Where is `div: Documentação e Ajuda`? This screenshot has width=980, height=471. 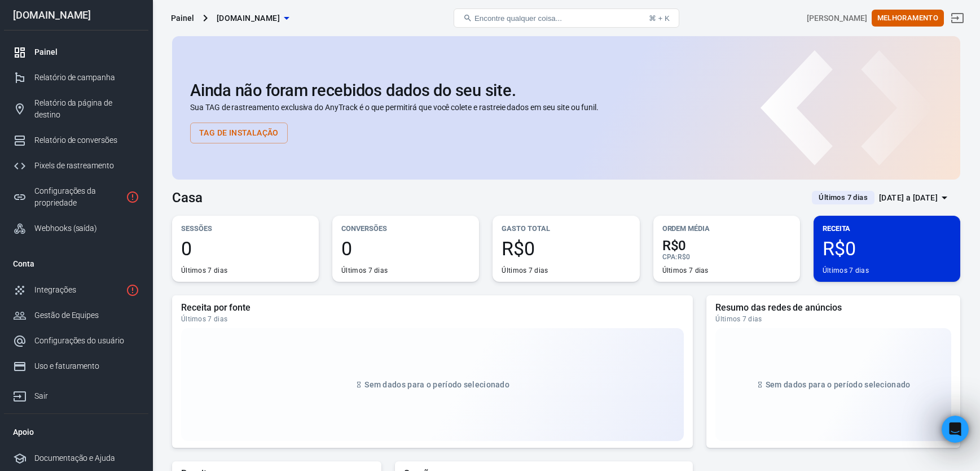
div: Documentação e Ajuda is located at coordinates (87, 458).